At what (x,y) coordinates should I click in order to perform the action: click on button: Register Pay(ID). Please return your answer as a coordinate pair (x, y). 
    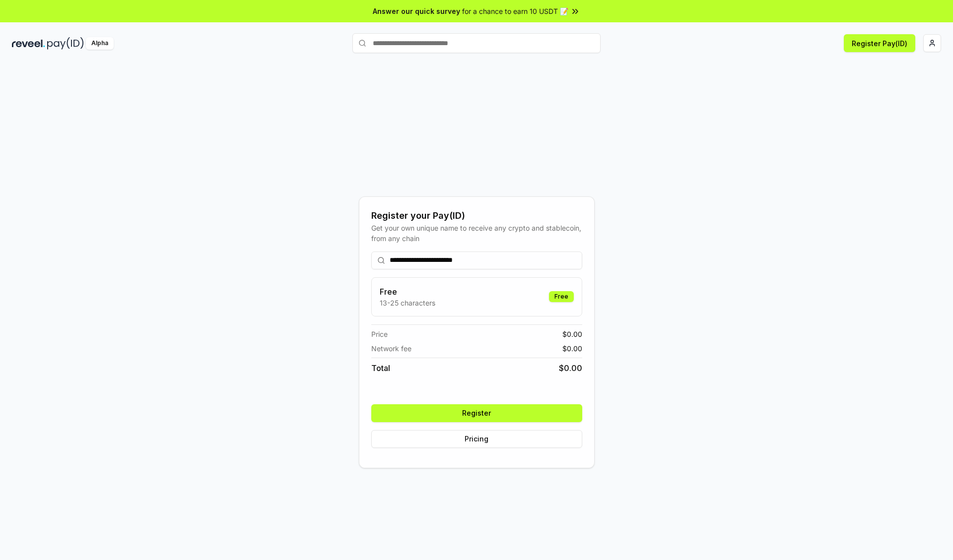
    Looking at the image, I should click on (879, 43).